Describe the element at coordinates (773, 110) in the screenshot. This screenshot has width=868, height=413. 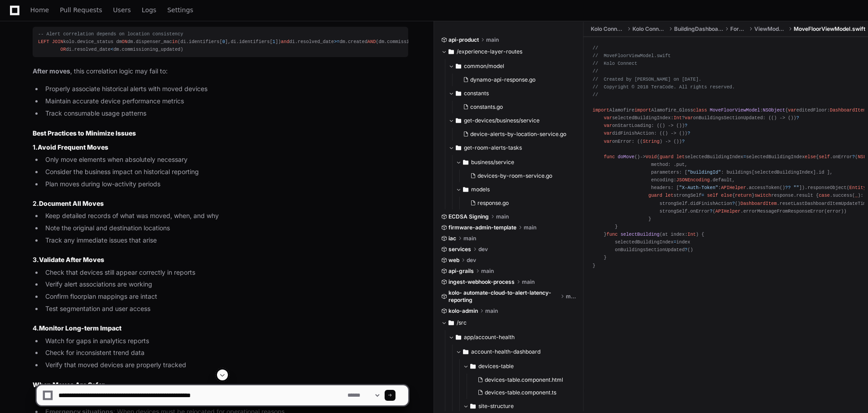
I see `span: NSObject` at that location.